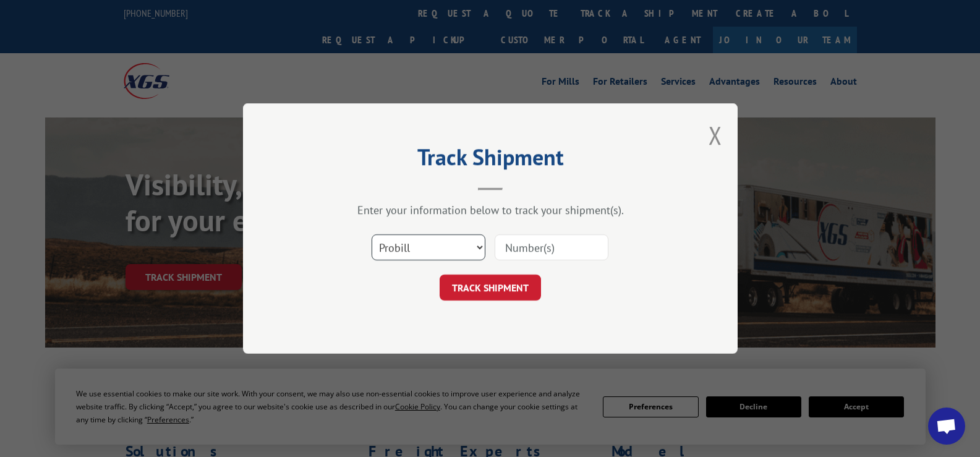 The height and width of the screenshot is (457, 980). I want to click on button: TRACK SHIPMENT, so click(490, 287).